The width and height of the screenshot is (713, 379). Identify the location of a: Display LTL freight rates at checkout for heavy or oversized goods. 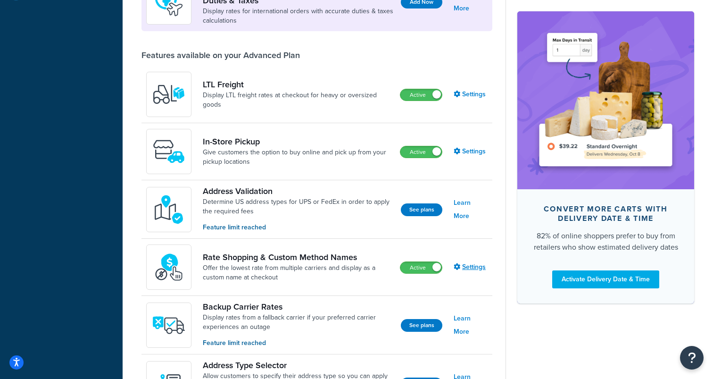
(298, 100).